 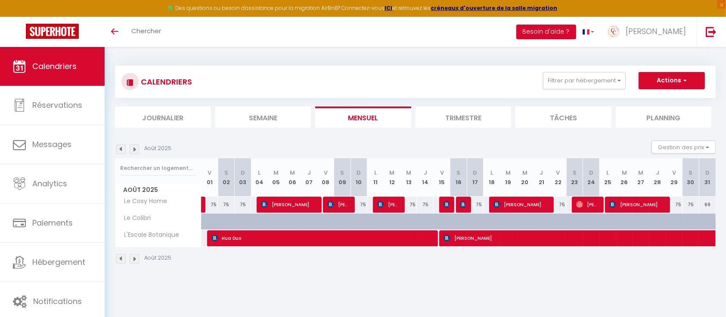 I want to click on a: ICI, so click(x=389, y=8).